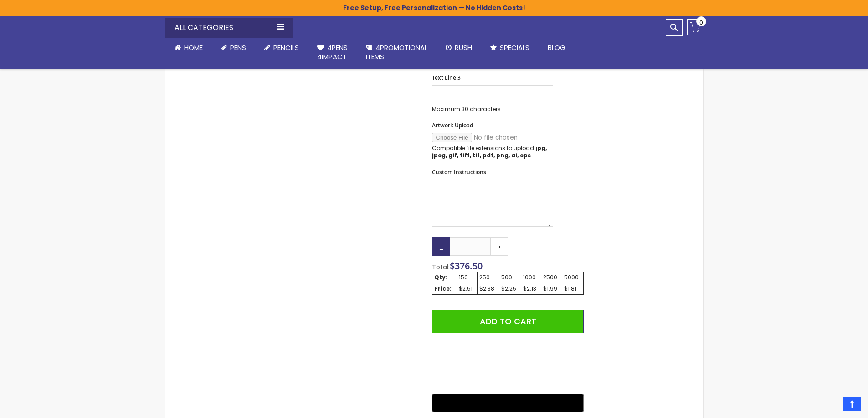  I want to click on span: Artwork Upload, so click(452, 125).